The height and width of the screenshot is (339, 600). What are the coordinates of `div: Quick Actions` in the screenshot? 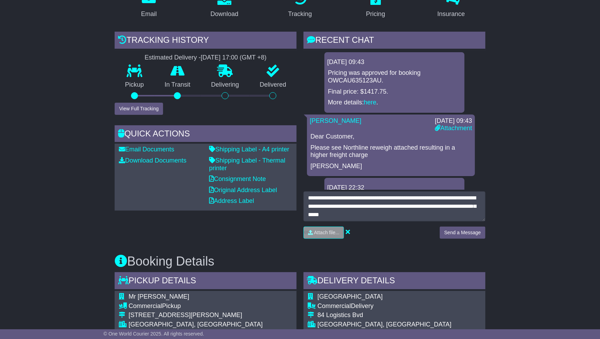 It's located at (206, 135).